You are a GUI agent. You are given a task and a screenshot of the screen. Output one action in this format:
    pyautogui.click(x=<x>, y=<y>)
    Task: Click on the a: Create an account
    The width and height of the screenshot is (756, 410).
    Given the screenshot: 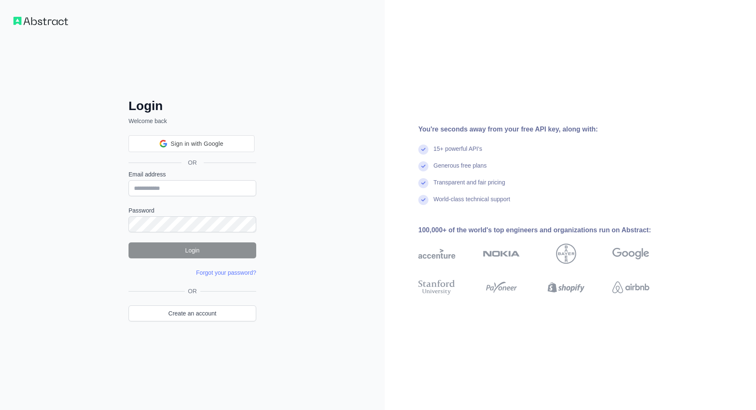 What is the action you would take?
    pyautogui.click(x=192, y=313)
    